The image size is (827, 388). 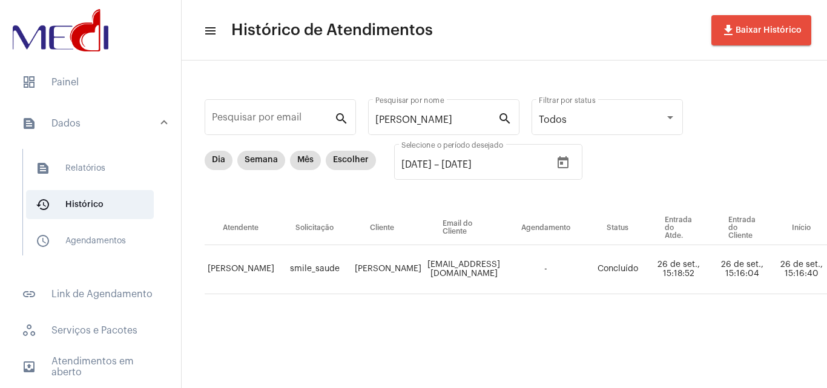 What do you see at coordinates (728, 30) in the screenshot?
I see `mat-icon: file_download` at bounding box center [728, 30].